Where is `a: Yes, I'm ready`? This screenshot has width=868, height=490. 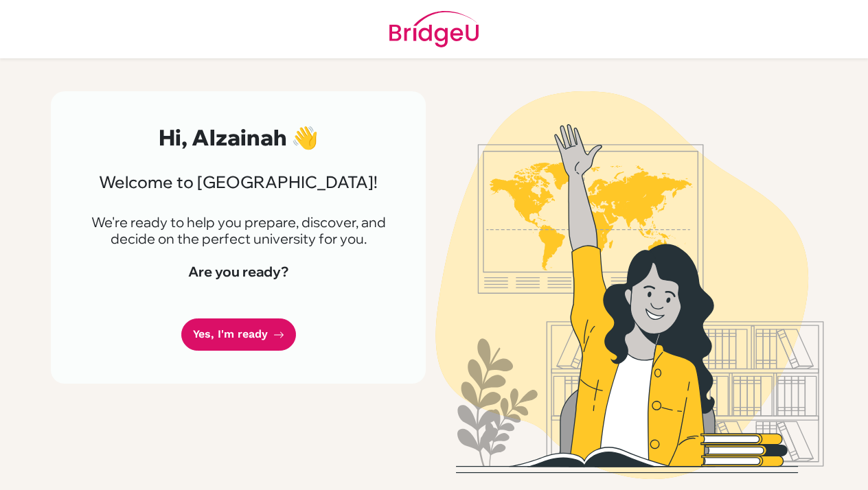 a: Yes, I'm ready is located at coordinates (238, 334).